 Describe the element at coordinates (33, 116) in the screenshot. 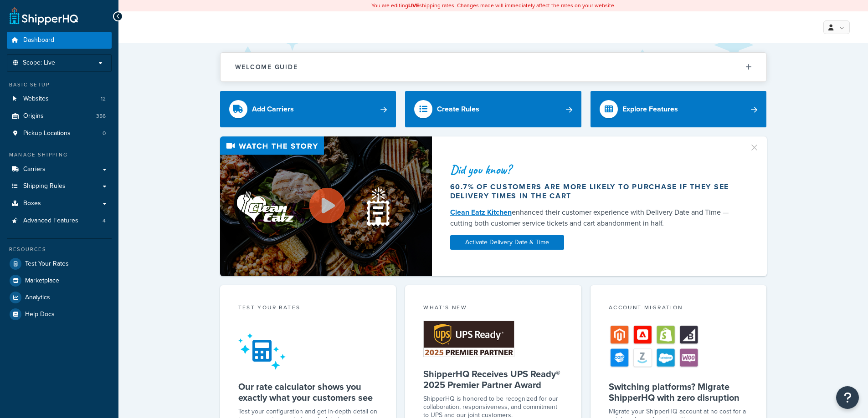

I see `span: Origins` at that location.